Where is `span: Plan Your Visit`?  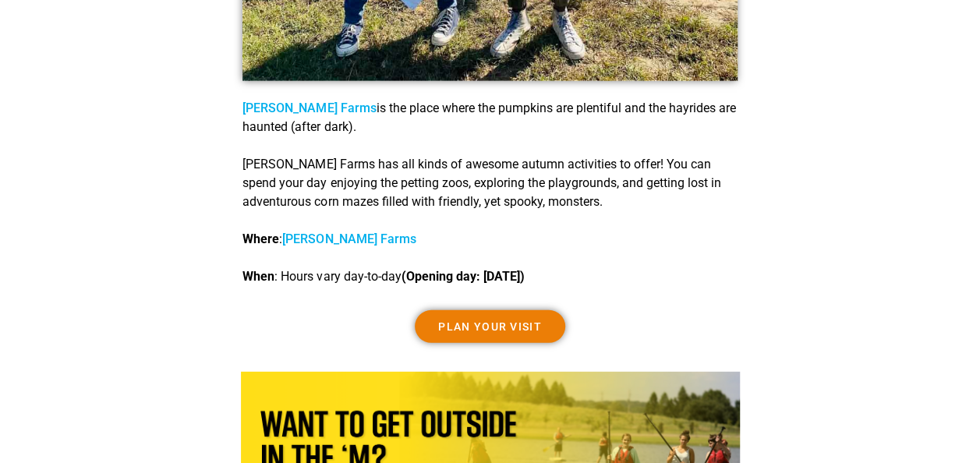 span: Plan Your Visit is located at coordinates (489, 327).